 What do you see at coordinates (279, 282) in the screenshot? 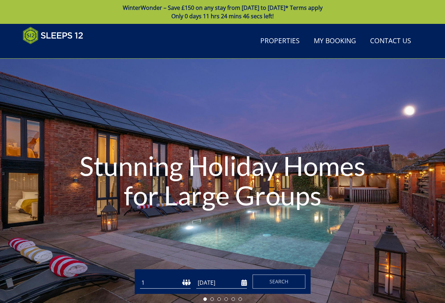
I see `span: Search` at bounding box center [279, 282].